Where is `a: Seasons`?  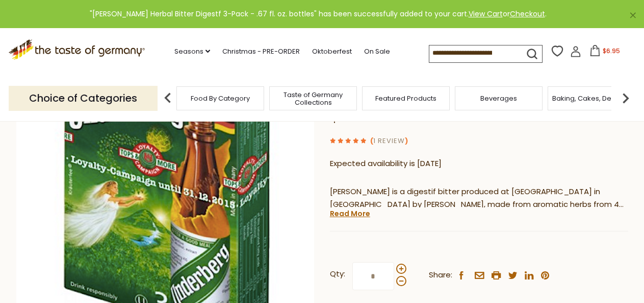 a: Seasons is located at coordinates (192, 52).